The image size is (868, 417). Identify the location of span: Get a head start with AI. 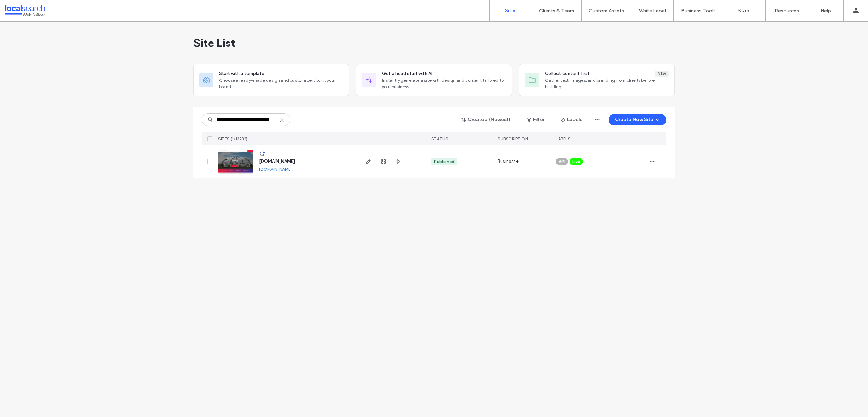
(407, 73).